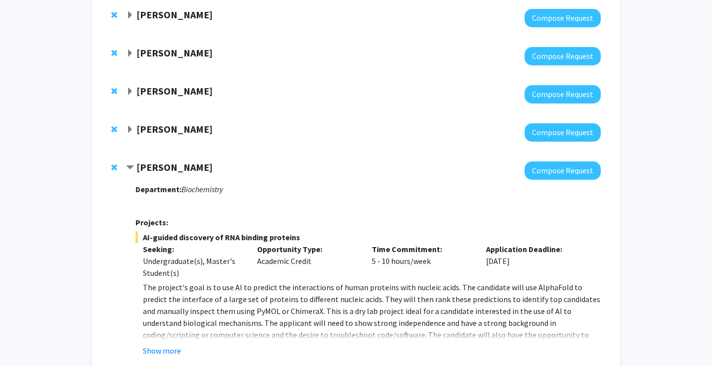  What do you see at coordinates (130, 15) in the screenshot?
I see `span: Expand Chrystal Paulos Bookmark` at bounding box center [130, 15].